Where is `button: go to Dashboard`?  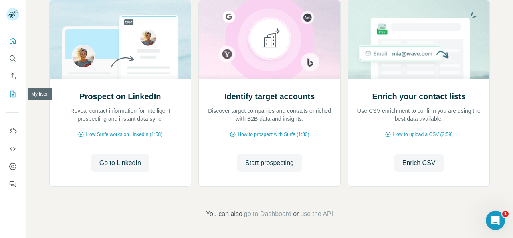 button: go to Dashboard is located at coordinates (268, 214).